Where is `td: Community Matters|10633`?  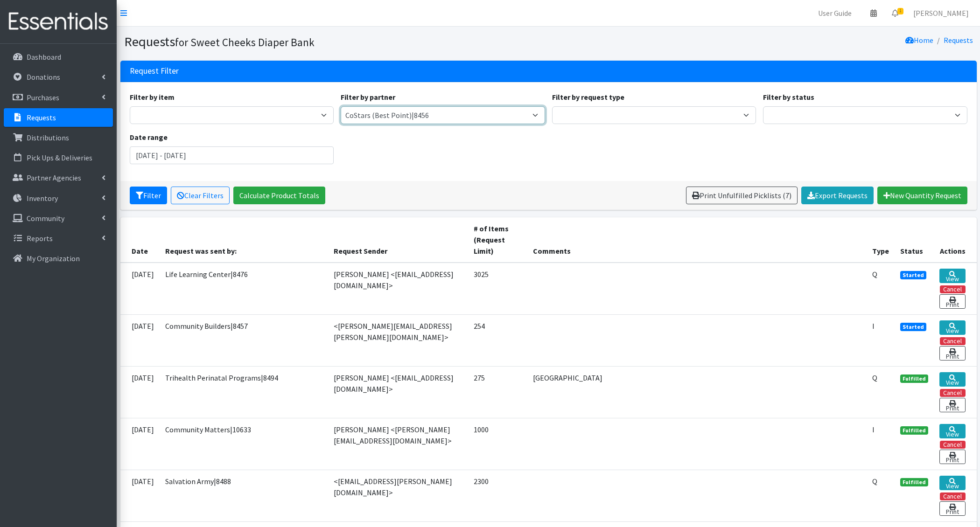
td: Community Matters|10633 is located at coordinates (243, 444).